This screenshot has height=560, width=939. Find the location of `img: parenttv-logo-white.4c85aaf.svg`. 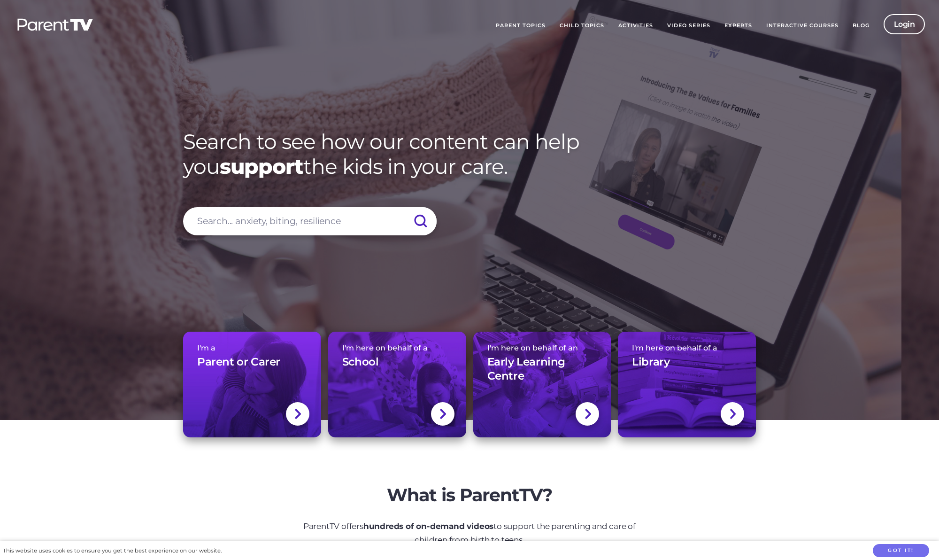

img: parenttv-logo-white.4c85aaf.svg is located at coordinates (55, 24).